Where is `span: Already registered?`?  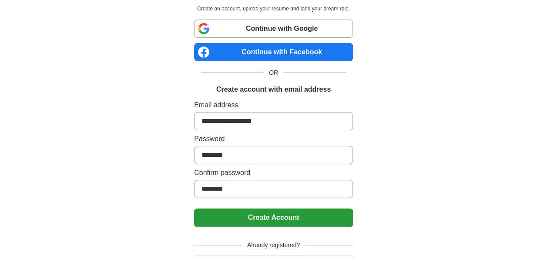 span: Already registered? is located at coordinates (273, 245).